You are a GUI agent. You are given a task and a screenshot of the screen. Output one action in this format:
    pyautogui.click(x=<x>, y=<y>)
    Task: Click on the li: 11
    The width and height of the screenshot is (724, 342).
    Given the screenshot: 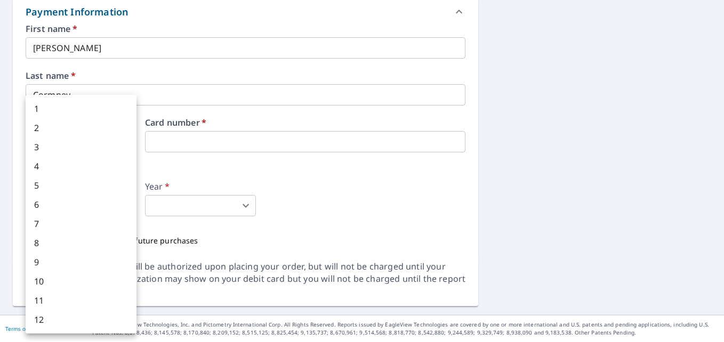 What is the action you would take?
    pyautogui.click(x=81, y=301)
    